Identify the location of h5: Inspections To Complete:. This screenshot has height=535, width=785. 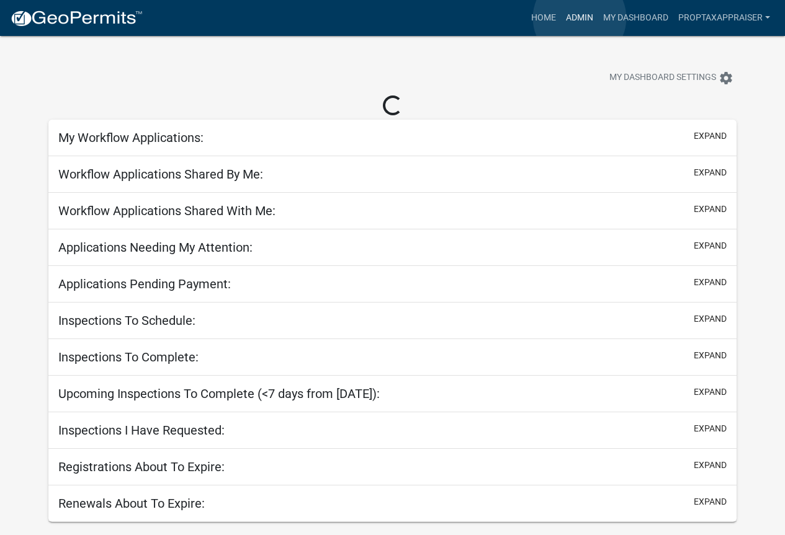
(128, 357).